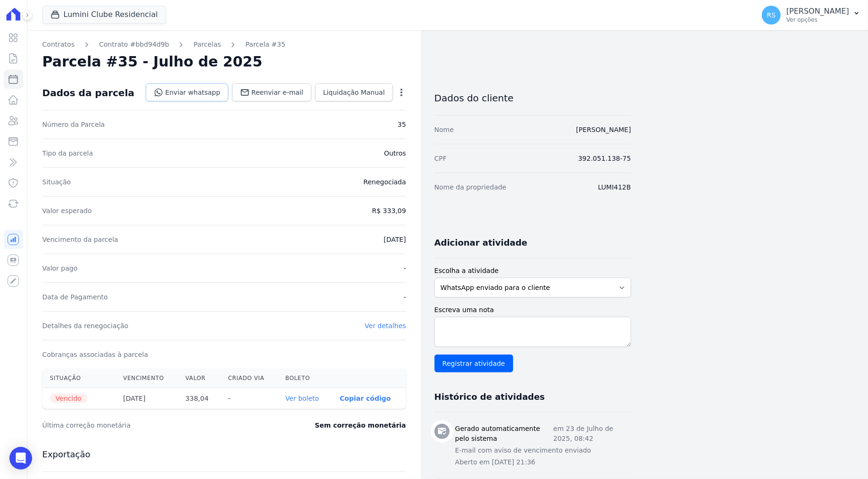 The height and width of the screenshot is (479, 868). What do you see at coordinates (593, 434) in the screenshot?
I see `p: em 23 de Julho de 2025, 08:42` at bounding box center [593, 434].